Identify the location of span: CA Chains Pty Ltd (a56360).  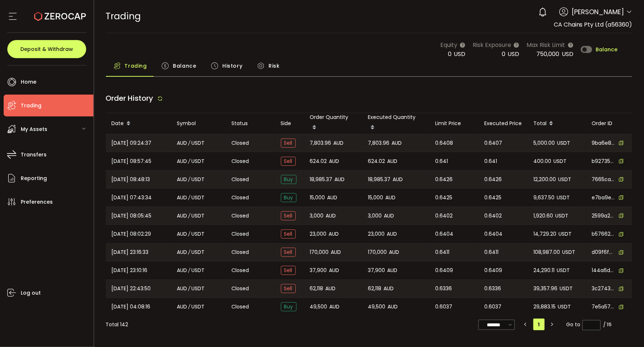
(593, 24).